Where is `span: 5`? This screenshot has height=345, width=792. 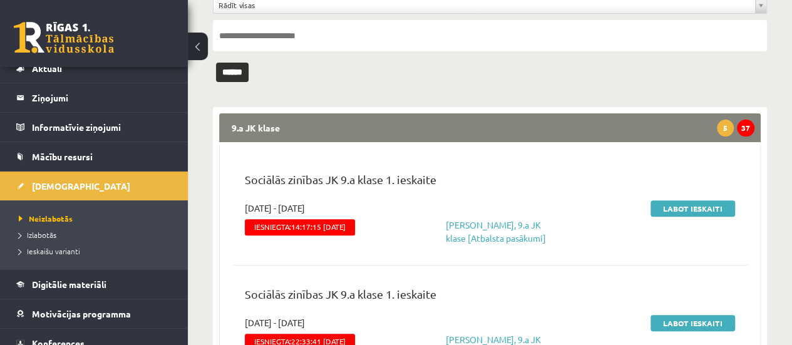
span: 5 is located at coordinates (725, 128).